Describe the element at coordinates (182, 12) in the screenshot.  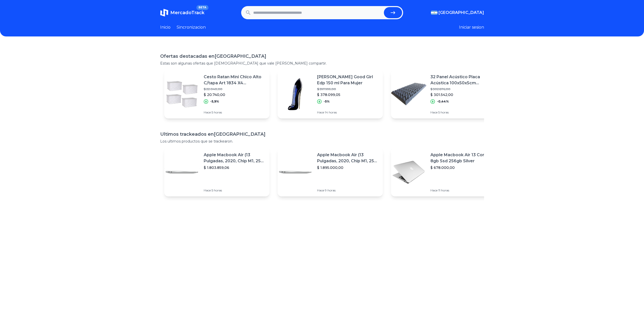
I see `a: MercadoTrackBETA` at that location.